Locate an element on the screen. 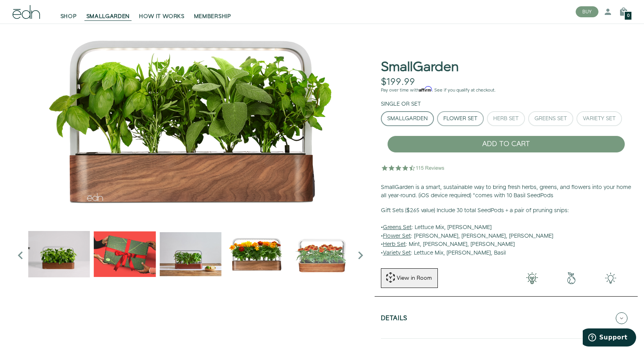 This screenshot has width=644, height=352. p: Pay over time with . See if you qualify at checkout. is located at coordinates (506, 90).